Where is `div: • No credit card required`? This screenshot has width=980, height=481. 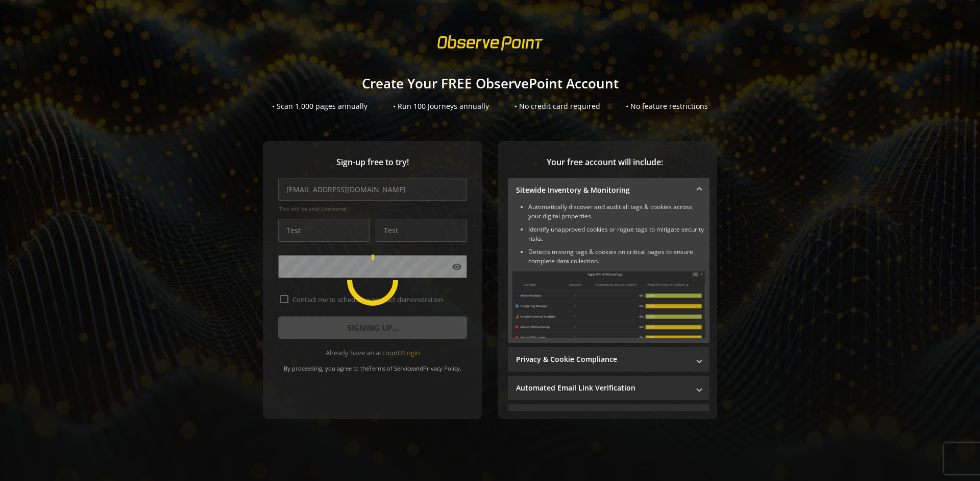 div: • No credit card required is located at coordinates (557, 106).